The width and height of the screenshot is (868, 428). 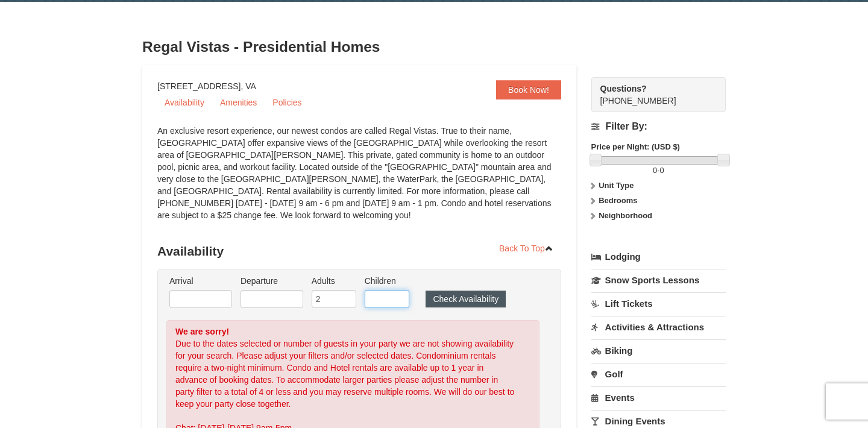 What do you see at coordinates (359, 179) in the screenshot?
I see `div: An exclusive resort experience, our newest condos are called Regal Vistas. True to their name, [G...` at bounding box center [359, 179].